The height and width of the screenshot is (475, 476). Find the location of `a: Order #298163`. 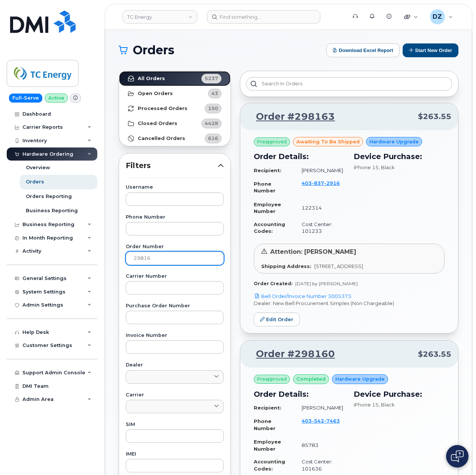

a: Order #298163 is located at coordinates (291, 117).